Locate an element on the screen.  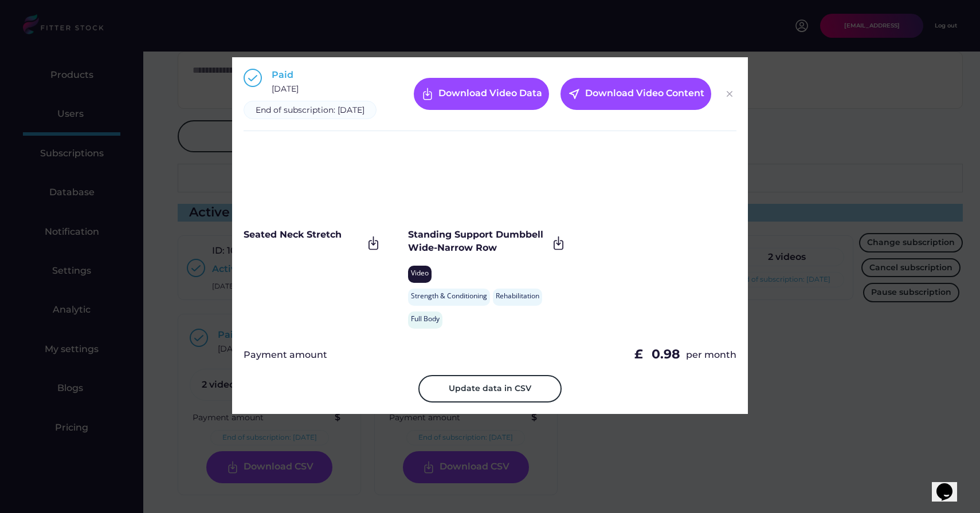
button: near_me is located at coordinates (574, 94).